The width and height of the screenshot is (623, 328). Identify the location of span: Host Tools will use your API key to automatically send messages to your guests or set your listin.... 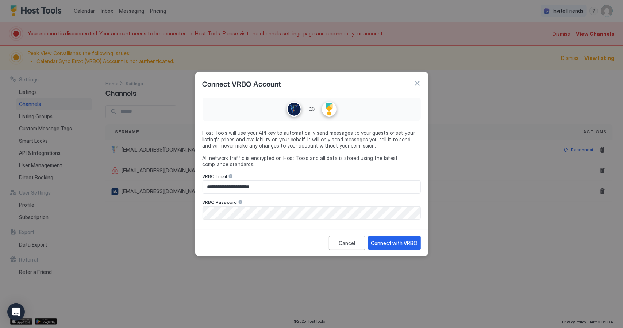
(312, 139).